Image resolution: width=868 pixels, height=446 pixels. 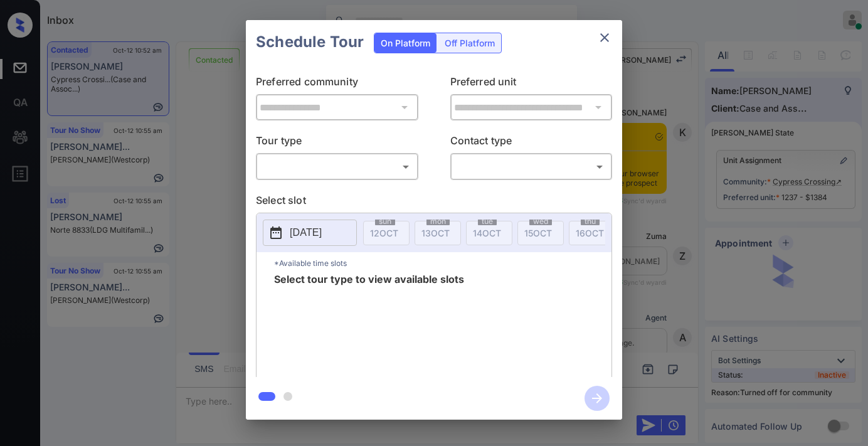 I want to click on p: Preferred community, so click(x=336, y=84).